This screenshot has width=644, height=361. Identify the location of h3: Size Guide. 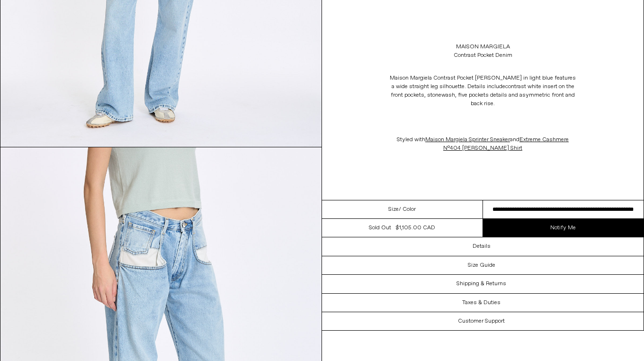
(482, 265).